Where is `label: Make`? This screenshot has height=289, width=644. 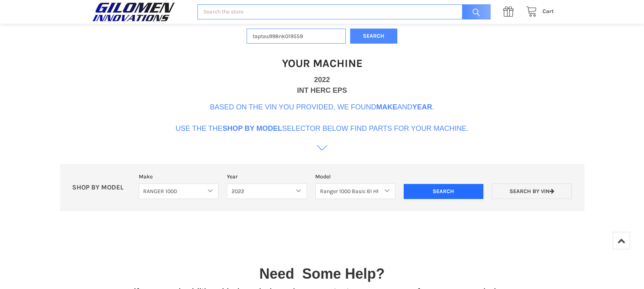
label: Make is located at coordinates (179, 177).